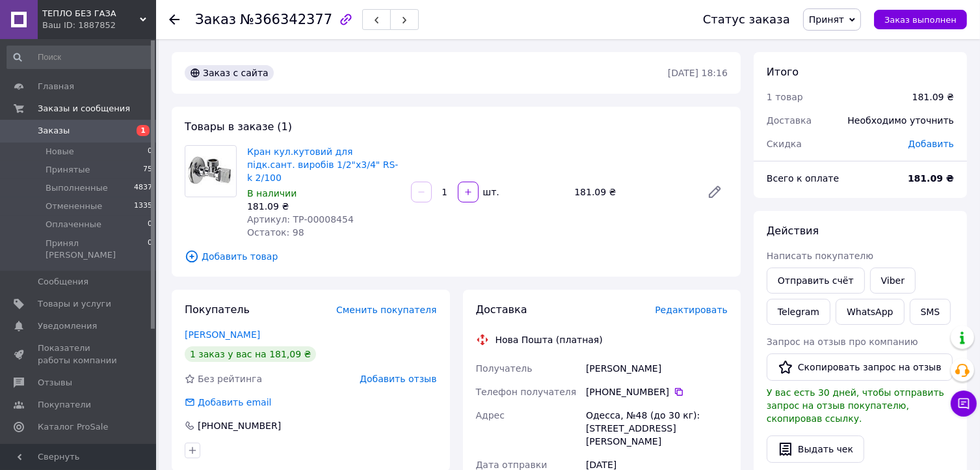 Image resolution: width=980 pixels, height=470 pixels. Describe the element at coordinates (73, 427) in the screenshot. I see `span: Каталог ProSale` at that location.